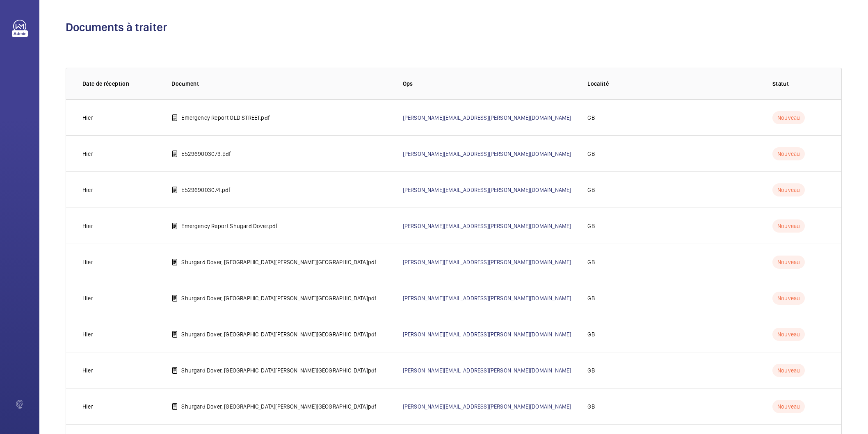  What do you see at coordinates (454, 27) in the screenshot?
I see `h1: Documents à traiter` at bounding box center [454, 27].